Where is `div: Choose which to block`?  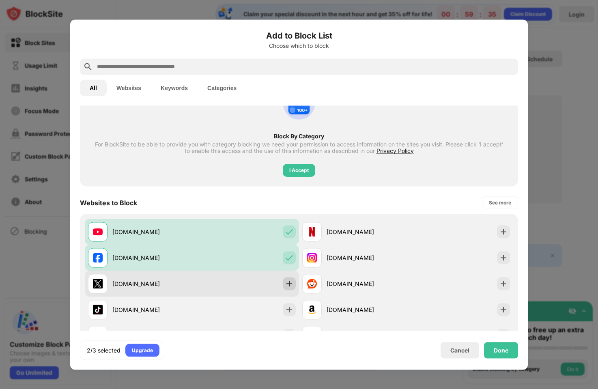
div: Choose which to block is located at coordinates (299, 45).